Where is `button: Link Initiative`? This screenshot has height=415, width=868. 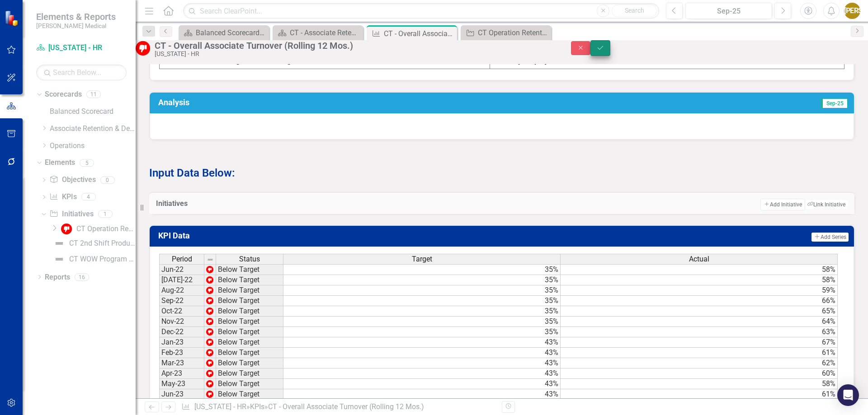
button: Link Initiative is located at coordinates (826, 204).